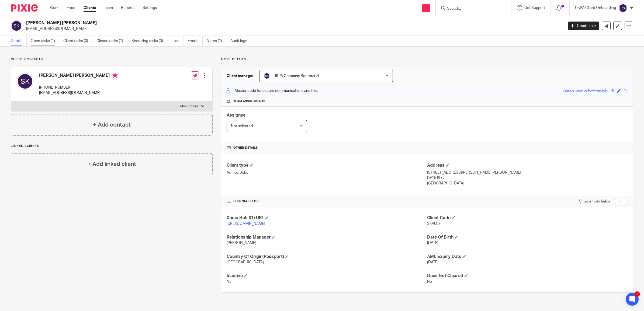 The width and height of the screenshot is (644, 311). Describe the element at coordinates (595, 8) in the screenshot. I see `p: UKPA Client Onboarding` at that location.